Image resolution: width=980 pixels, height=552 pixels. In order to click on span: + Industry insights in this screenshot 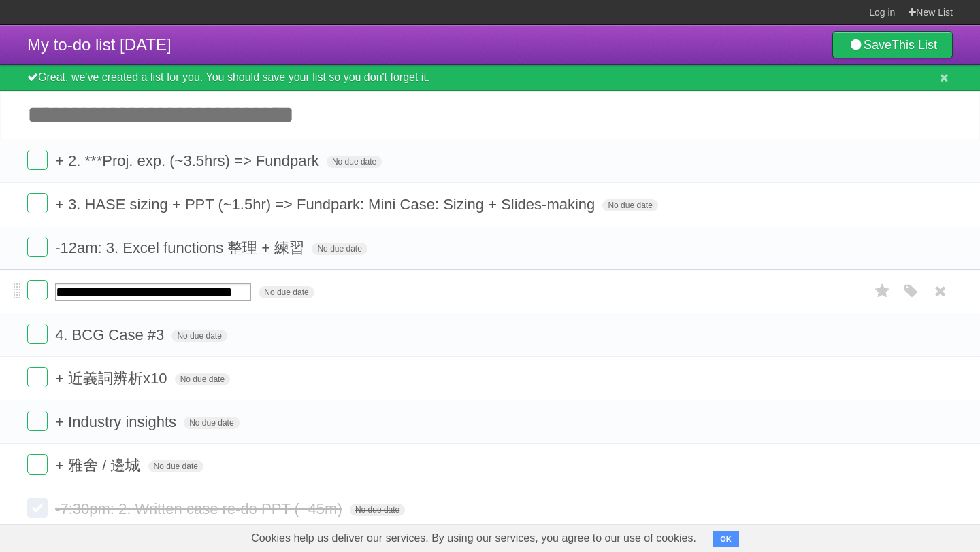, I will do `click(117, 422)`.